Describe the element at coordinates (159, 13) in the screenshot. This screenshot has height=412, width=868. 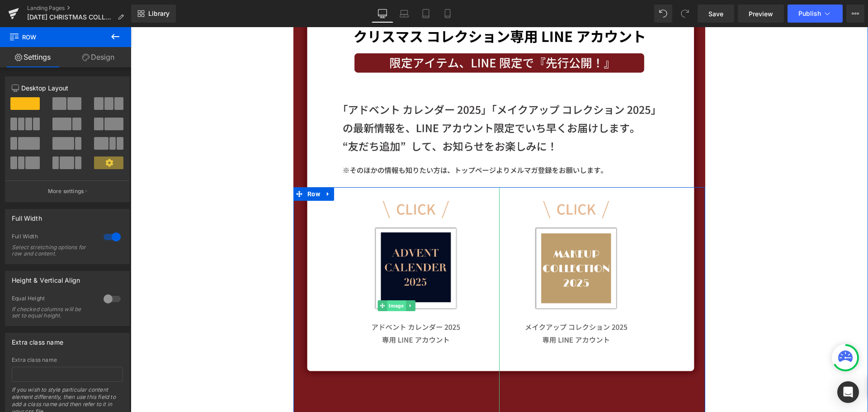
I see `span: Library` at that location.